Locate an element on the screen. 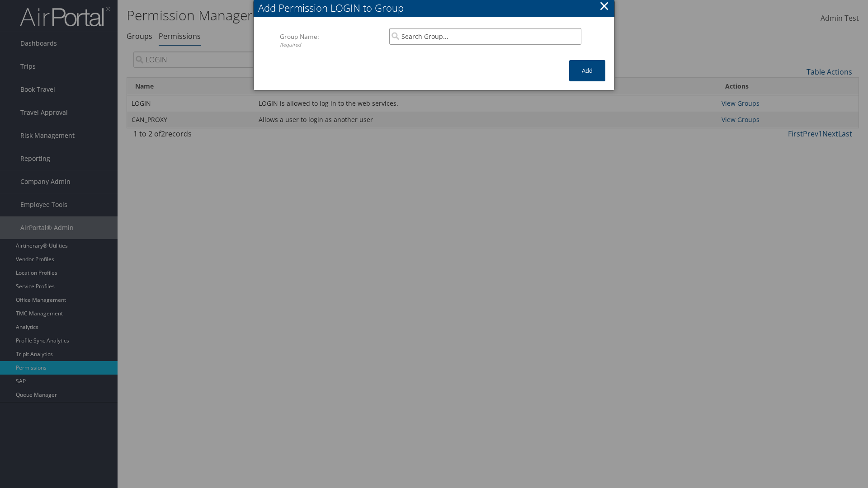 The height and width of the screenshot is (488, 868). div: Add Permission LOGIN to Group is located at coordinates (436, 8).